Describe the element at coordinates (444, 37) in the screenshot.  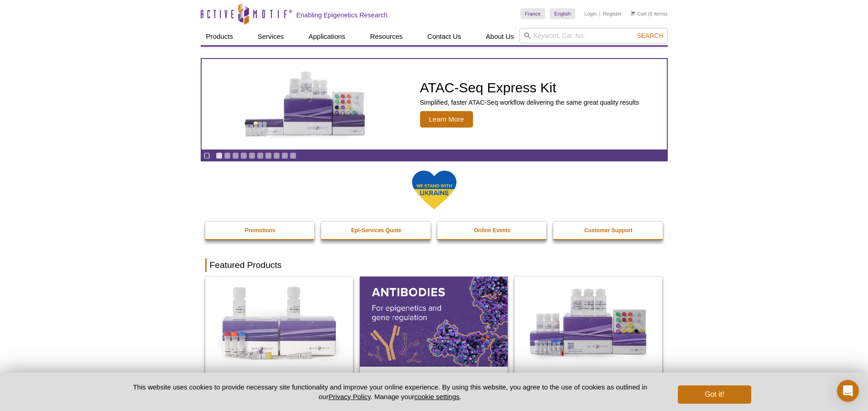
I see `a: Contact Us` at that location.